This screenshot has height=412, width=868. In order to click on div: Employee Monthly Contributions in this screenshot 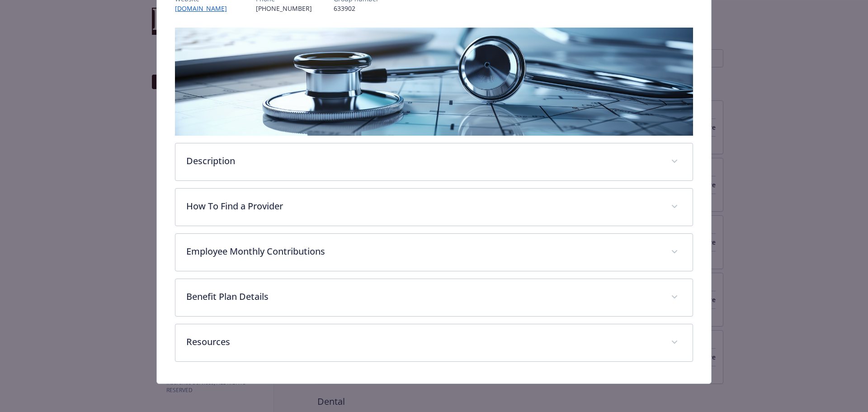, I will do `click(434, 252)`.